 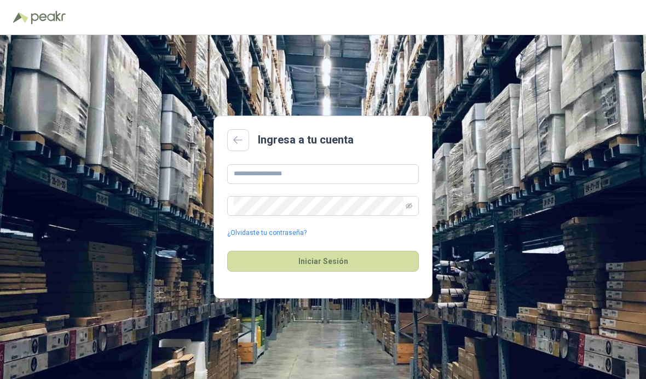 What do you see at coordinates (323, 261) in the screenshot?
I see `button: Iniciar Sesión` at bounding box center [323, 261].